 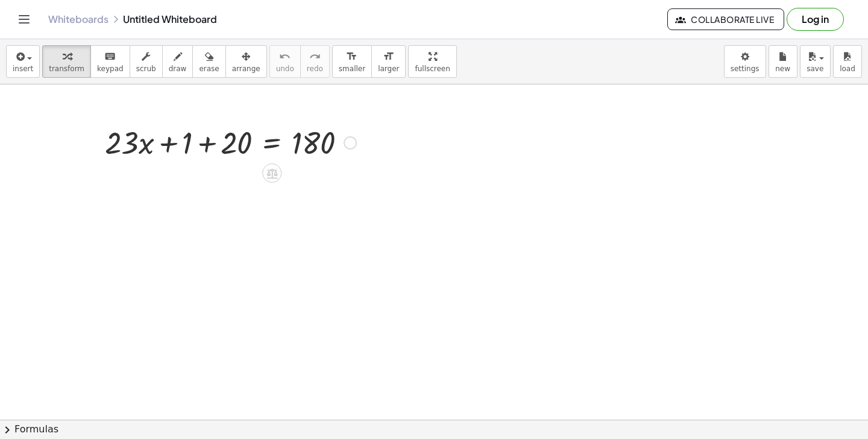 I want to click on span: arrange, so click(x=246, y=68).